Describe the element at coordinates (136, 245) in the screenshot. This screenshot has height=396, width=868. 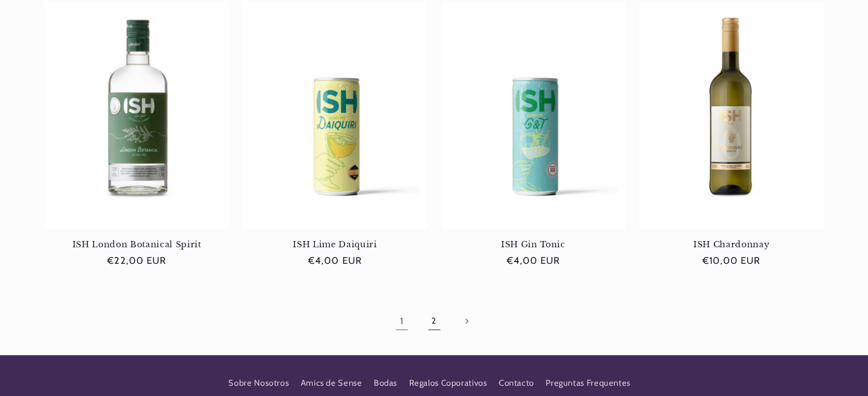
I see `a: ISH London Botanical Spirit` at that location.